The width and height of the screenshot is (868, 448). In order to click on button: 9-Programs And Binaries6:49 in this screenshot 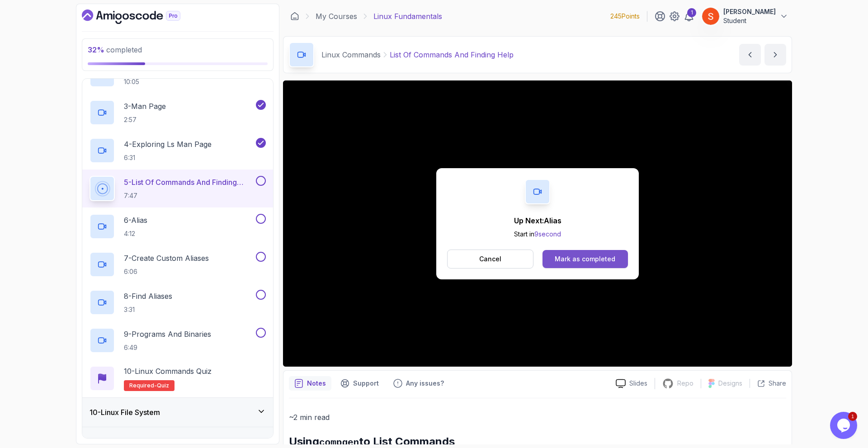, I will do `click(177, 340)`.